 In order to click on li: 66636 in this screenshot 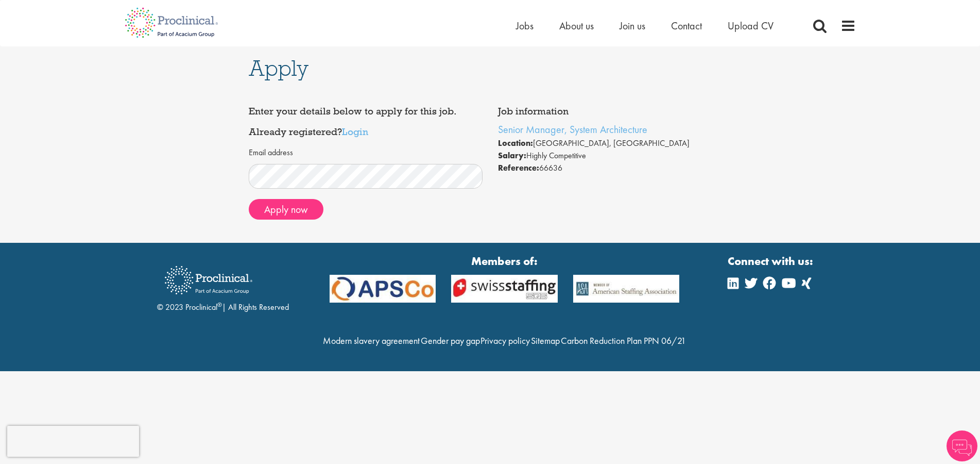, I will do `click(615, 168)`.